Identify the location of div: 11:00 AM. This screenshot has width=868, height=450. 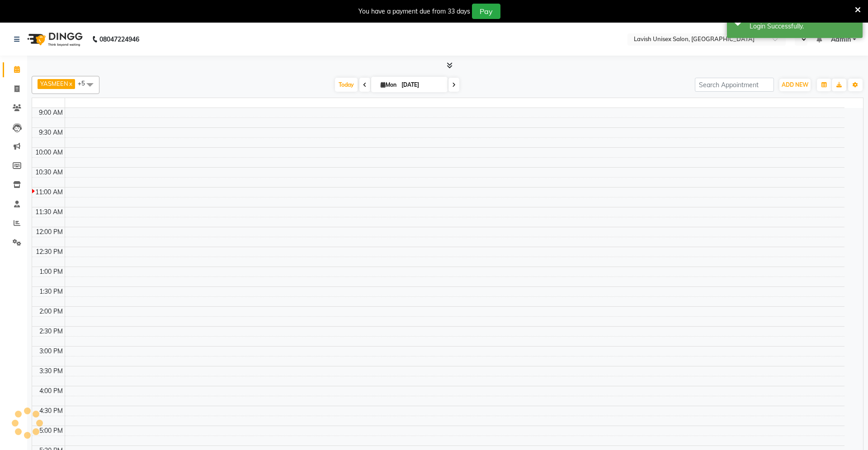
(48, 191).